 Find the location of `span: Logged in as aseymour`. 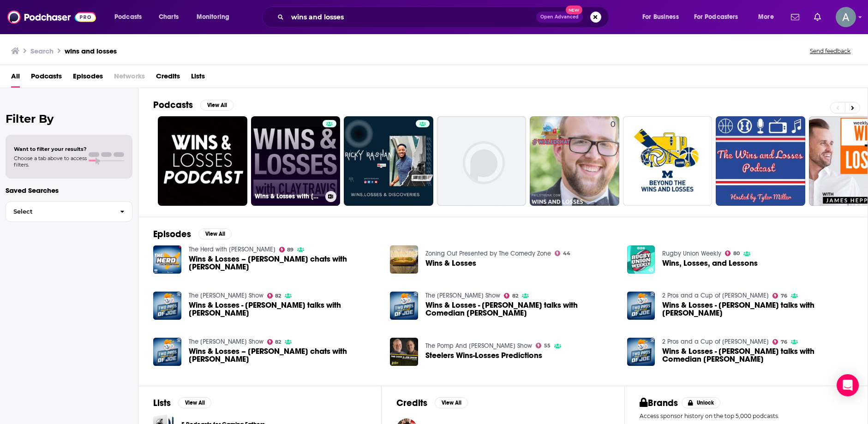

span: Logged in as aseymour is located at coordinates (845, 17).